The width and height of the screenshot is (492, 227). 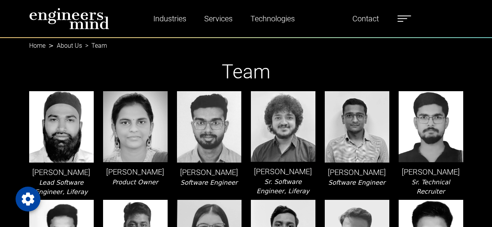 What do you see at coordinates (170, 19) in the screenshot?
I see `a: Industries` at bounding box center [170, 19].